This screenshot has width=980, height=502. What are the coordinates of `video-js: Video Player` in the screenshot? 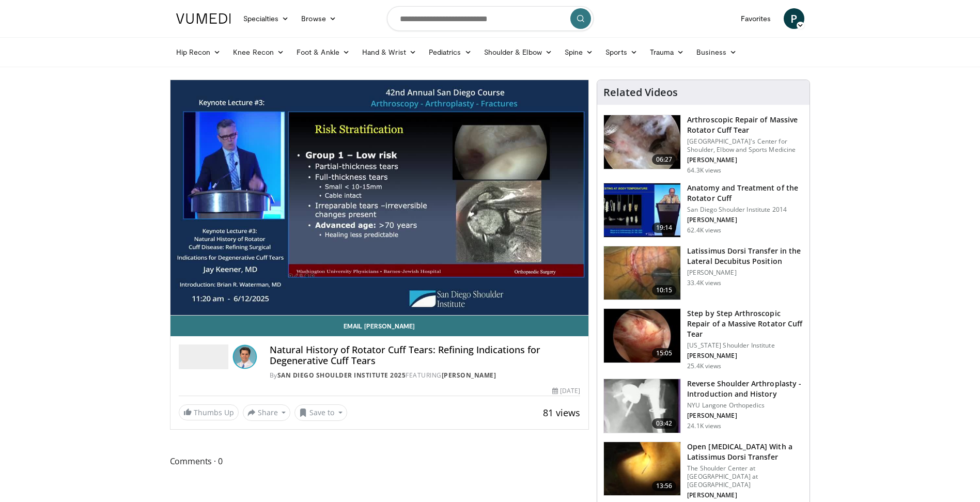 It's located at (379, 198).